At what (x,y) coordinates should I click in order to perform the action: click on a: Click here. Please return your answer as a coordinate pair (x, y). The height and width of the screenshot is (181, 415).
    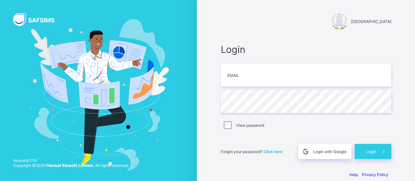
    Looking at the image, I should click on (273, 151).